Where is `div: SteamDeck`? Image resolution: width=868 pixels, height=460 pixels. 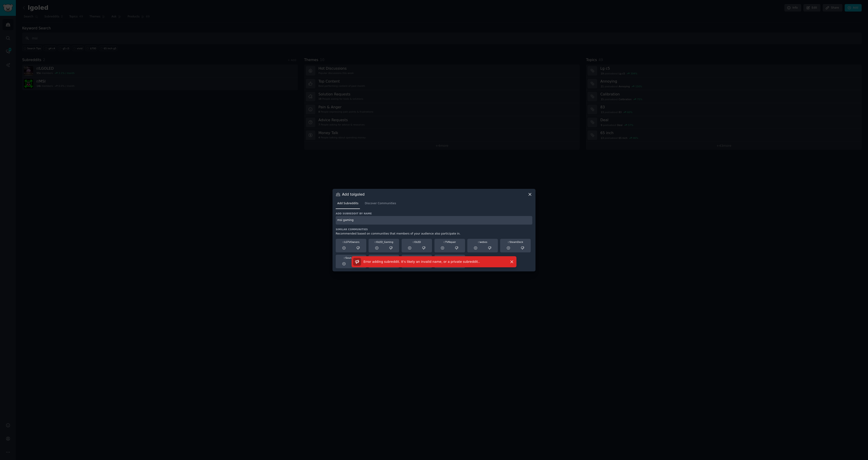 div: SteamDeck is located at coordinates (516, 242).